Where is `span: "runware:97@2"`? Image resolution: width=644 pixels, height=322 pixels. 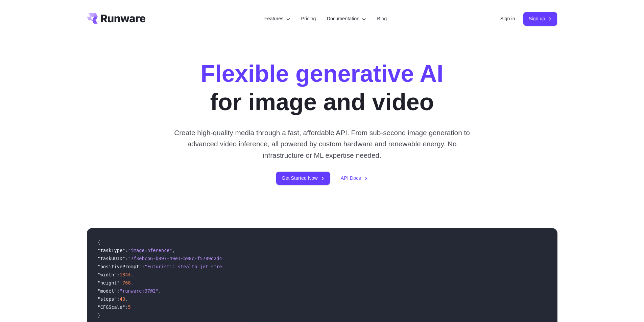
span: "runware:97@2" is located at coordinates (139, 291).